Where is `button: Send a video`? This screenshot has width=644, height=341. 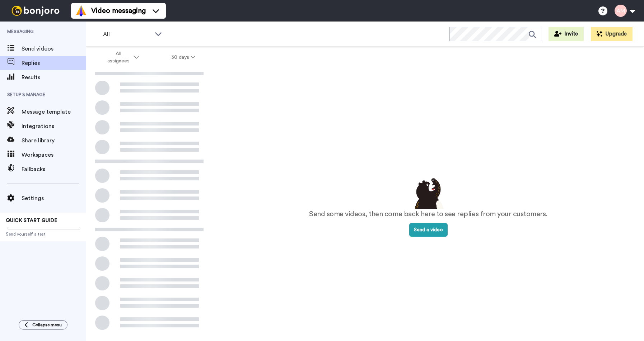
button: Send a video is located at coordinates (428, 230).